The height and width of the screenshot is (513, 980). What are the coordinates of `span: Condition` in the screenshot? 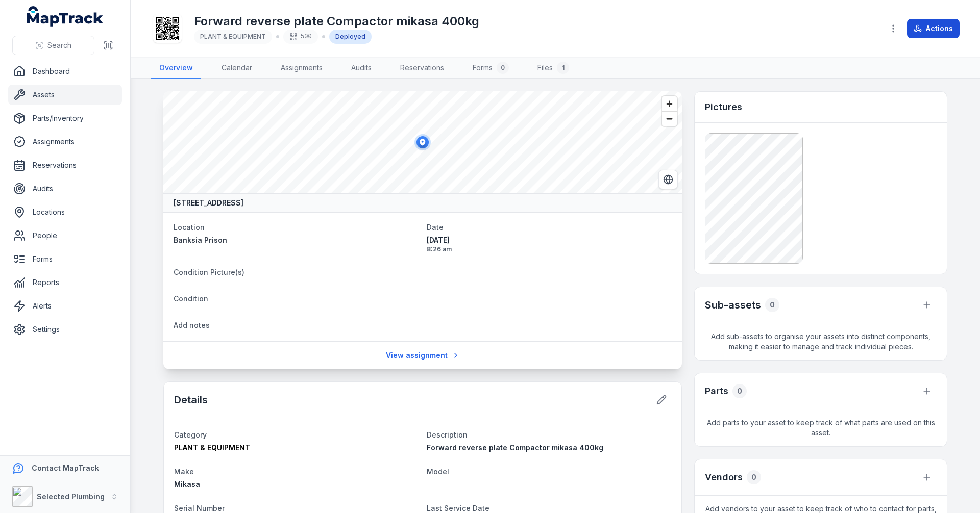 It's located at (191, 299).